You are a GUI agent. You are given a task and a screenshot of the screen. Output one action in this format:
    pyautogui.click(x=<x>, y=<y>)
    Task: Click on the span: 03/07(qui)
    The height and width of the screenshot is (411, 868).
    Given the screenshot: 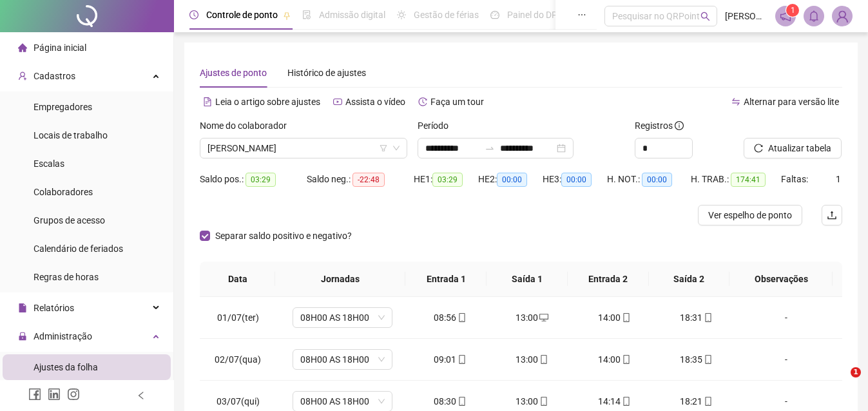 What is the action you would take?
    pyautogui.click(x=238, y=401)
    